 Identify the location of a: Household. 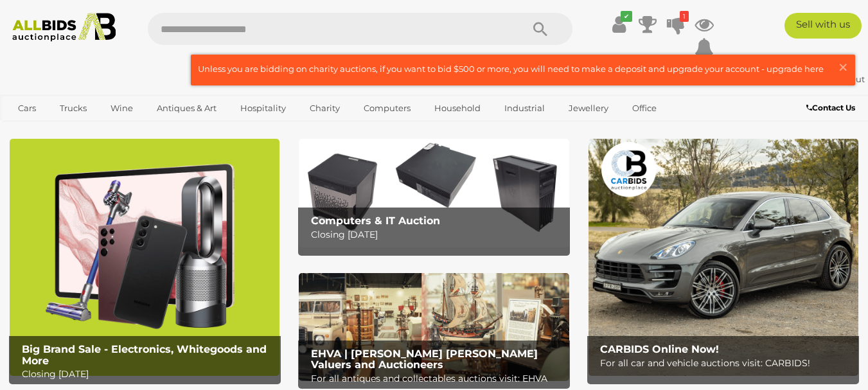
(457, 108).